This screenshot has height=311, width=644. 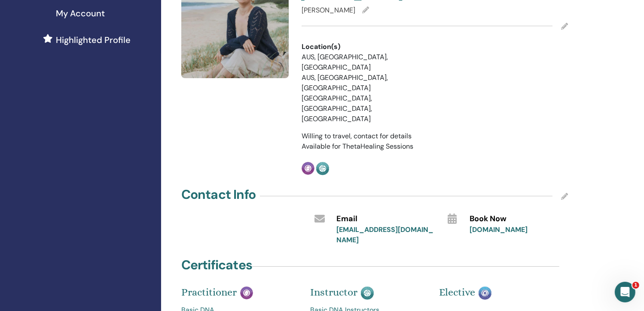 I want to click on span: Email, so click(x=347, y=219).